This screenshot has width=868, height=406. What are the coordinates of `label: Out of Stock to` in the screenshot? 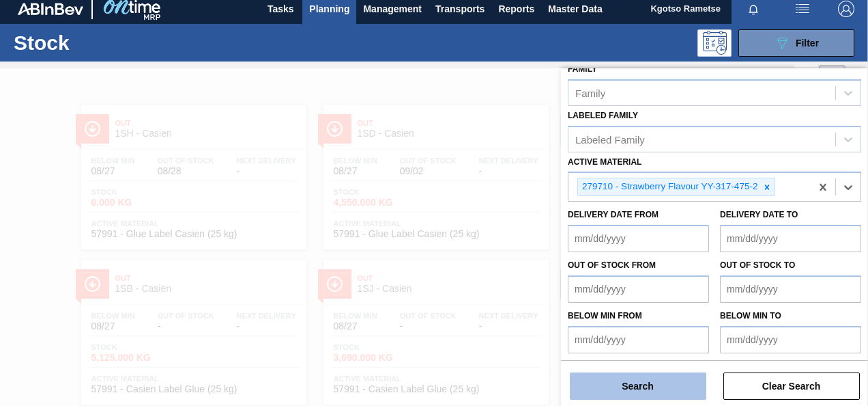 It's located at (757, 265).